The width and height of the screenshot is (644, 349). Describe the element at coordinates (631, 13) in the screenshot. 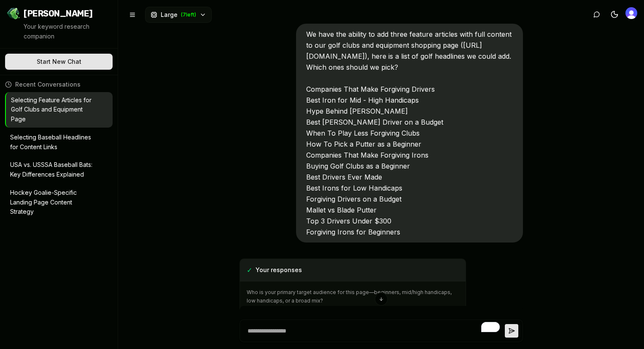

I see `button: Open user button` at that location.